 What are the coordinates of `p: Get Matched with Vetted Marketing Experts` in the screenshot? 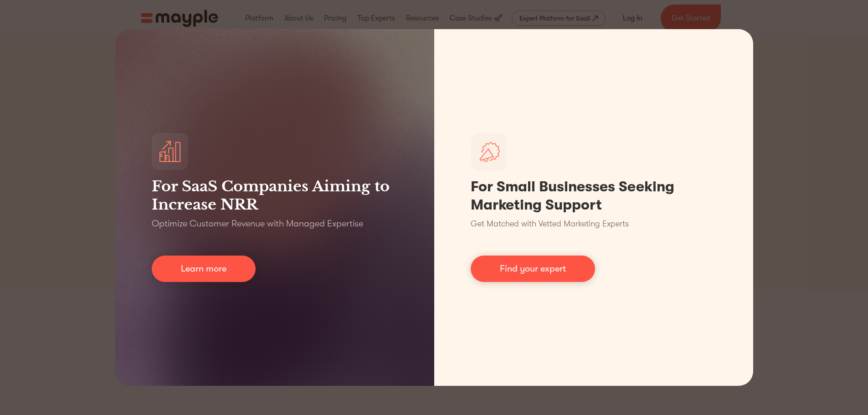 It's located at (549, 224).